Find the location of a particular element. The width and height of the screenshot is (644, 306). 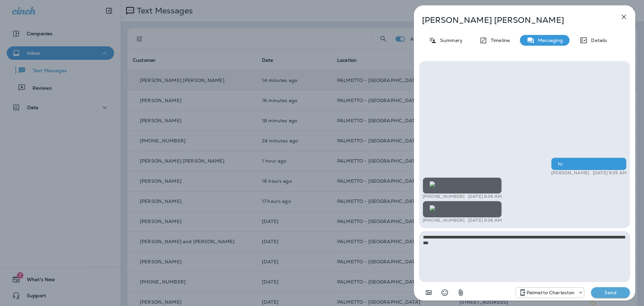

p: Palmetto Charleston is located at coordinates (551, 293).